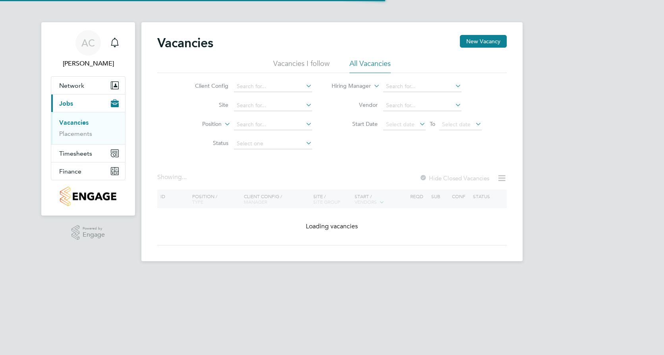 This screenshot has width=664, height=355. Describe the element at coordinates (88, 43) in the screenshot. I see `span: AC` at that location.